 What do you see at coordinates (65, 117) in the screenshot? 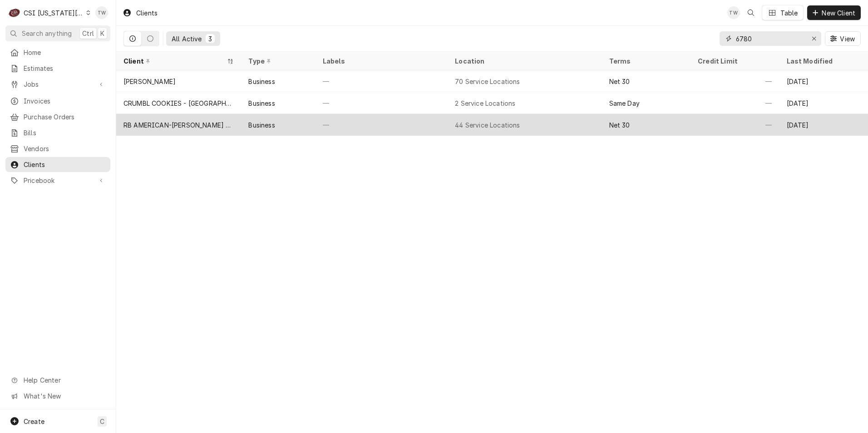
I see `span: Purchase Orders` at bounding box center [65, 117].